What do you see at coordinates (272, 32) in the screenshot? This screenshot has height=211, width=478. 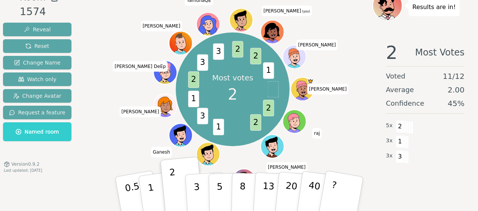 I see `button: Click to change your avatar` at bounding box center [272, 32].